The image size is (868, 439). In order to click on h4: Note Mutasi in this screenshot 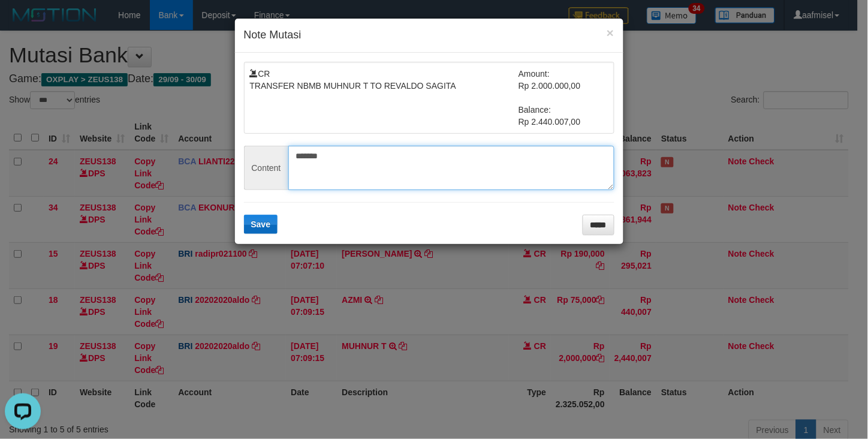, I will do `click(429, 35)`.